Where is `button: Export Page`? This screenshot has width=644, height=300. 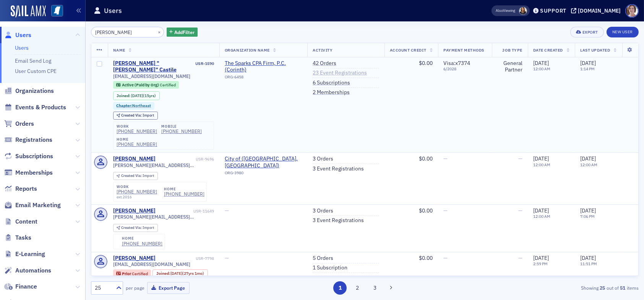
button: Export Page is located at coordinates (168, 288).